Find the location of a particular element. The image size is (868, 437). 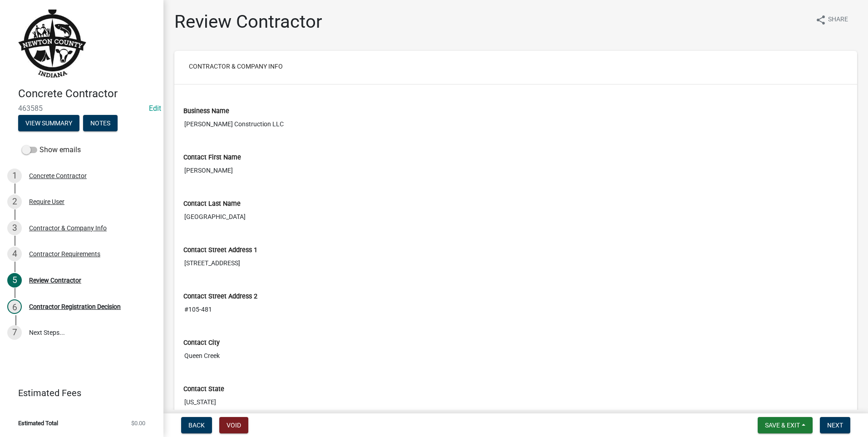

label: Business Name is located at coordinates (206, 111).